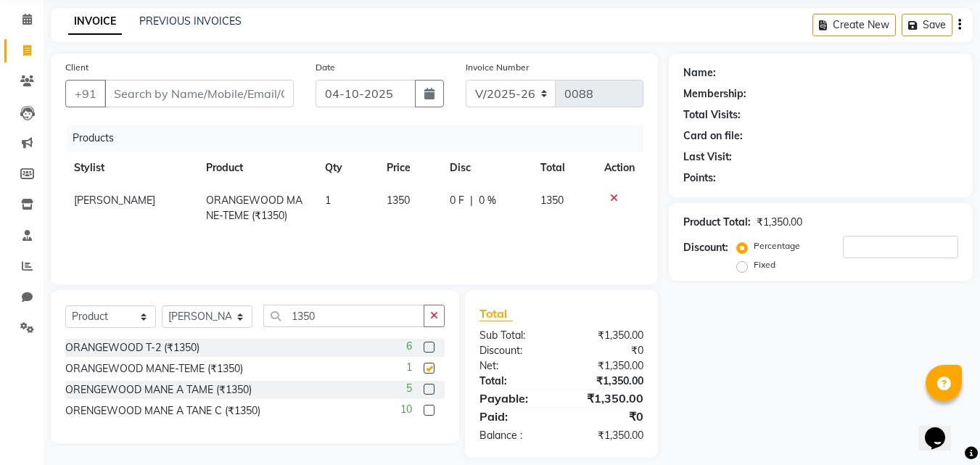  What do you see at coordinates (765, 265) in the screenshot?
I see `label: Fixed` at bounding box center [765, 265].